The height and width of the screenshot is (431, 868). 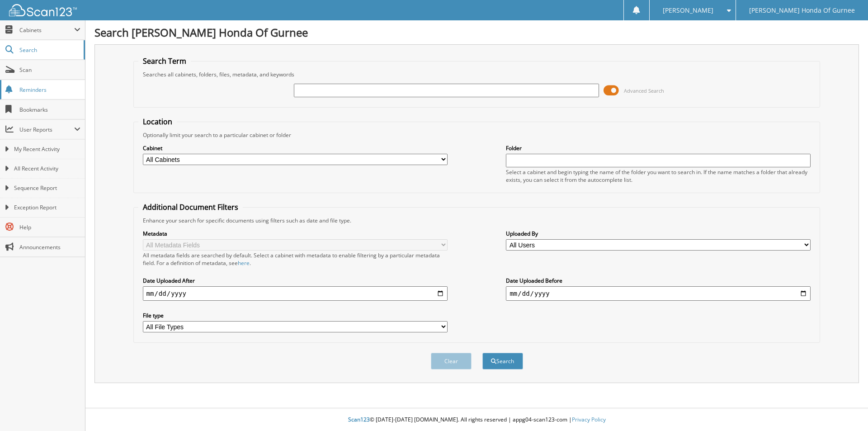 I want to click on input: end, so click(x=658, y=293).